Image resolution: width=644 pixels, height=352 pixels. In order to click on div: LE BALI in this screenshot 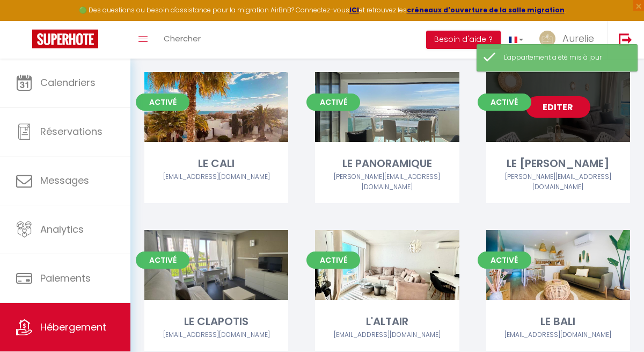, I will do `click(558, 321)`.